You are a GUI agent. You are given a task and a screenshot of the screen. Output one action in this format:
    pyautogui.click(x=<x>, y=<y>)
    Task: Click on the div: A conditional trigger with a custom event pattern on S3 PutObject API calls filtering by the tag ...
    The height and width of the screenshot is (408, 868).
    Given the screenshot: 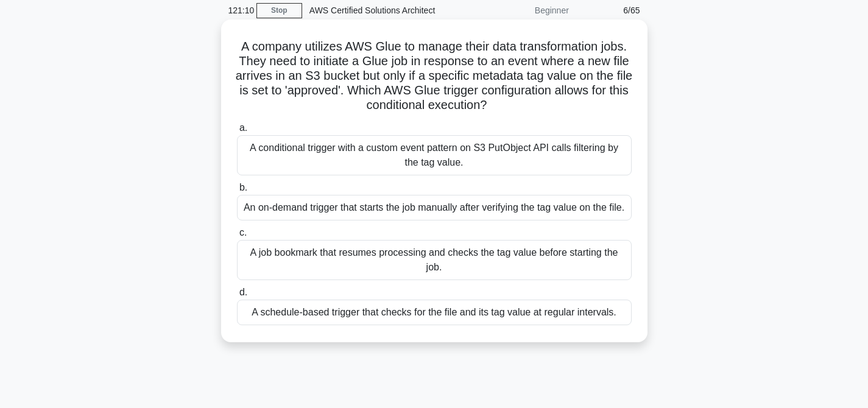 What is the action you would take?
    pyautogui.click(x=434, y=156)
    